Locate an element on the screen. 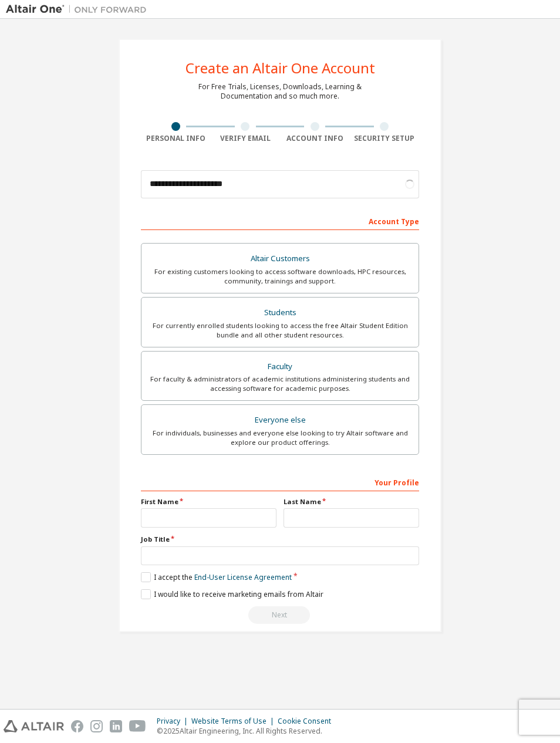 The width and height of the screenshot is (560, 743). div: Security Setup is located at coordinates (384, 139).